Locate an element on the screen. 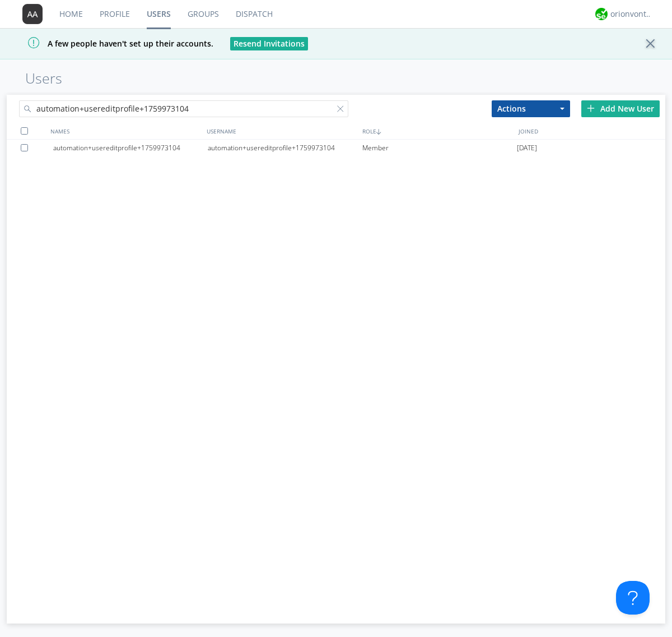 The image size is (672, 637). div: orionvontas+atlas+automation+org2 is located at coordinates (631, 14).